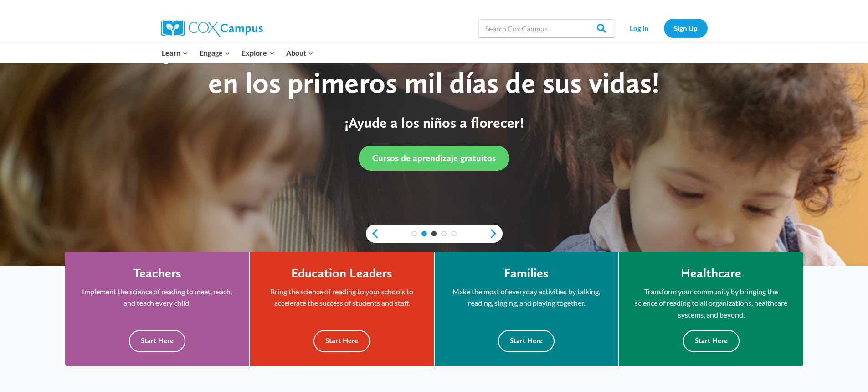 This screenshot has width=868, height=392. Describe the element at coordinates (712, 303) in the screenshot. I see `p: Transform your community by bringing the science of reading to all organizations, healthcare syst...` at that location.